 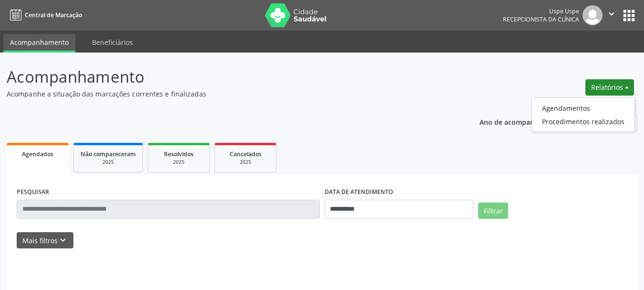 I want to click on a: Agendamentos, so click(x=583, y=108).